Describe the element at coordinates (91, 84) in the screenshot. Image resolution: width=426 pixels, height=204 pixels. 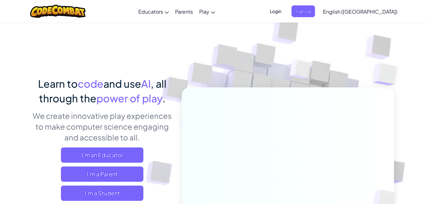
I see `span: code` at that location.